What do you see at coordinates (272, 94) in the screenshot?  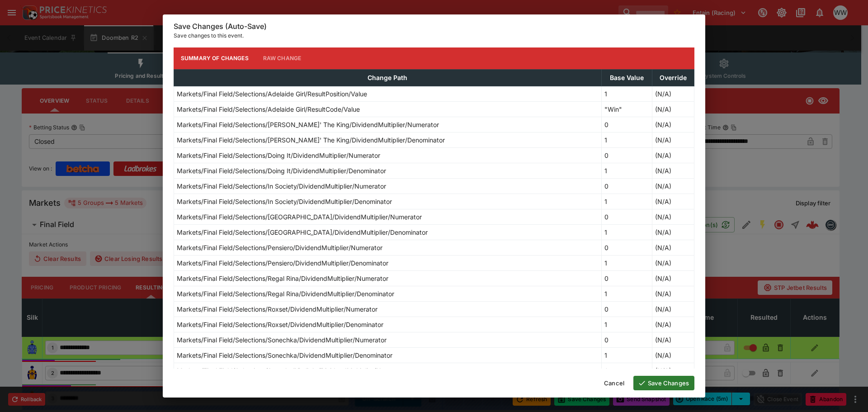 I see `p: Markets/Final Field/Selections/Adelaide Girl/ResultPosition/Value` at bounding box center [272, 94].